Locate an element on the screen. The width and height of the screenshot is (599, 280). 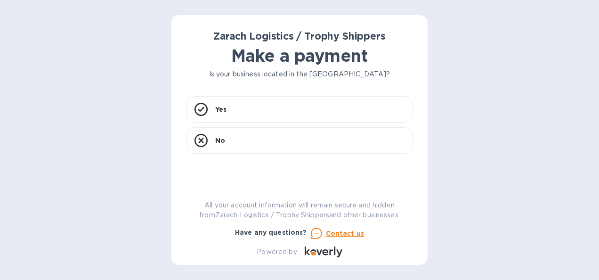
b: Zarach Logistics / Trophy Shippers is located at coordinates (299, 36).